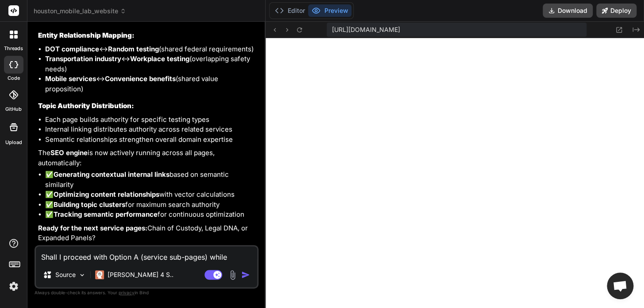 This screenshot has width=644, height=308. What do you see at coordinates (151, 49) in the screenshot?
I see `li: ↔ (shared federal requirements)` at bounding box center [151, 49].